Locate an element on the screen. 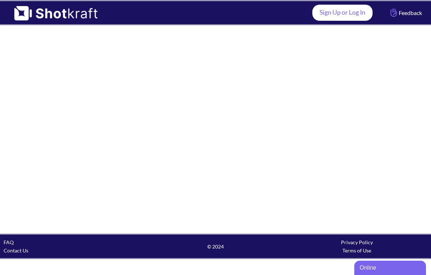 The image size is (431, 275). div: Online is located at coordinates (36, 9).